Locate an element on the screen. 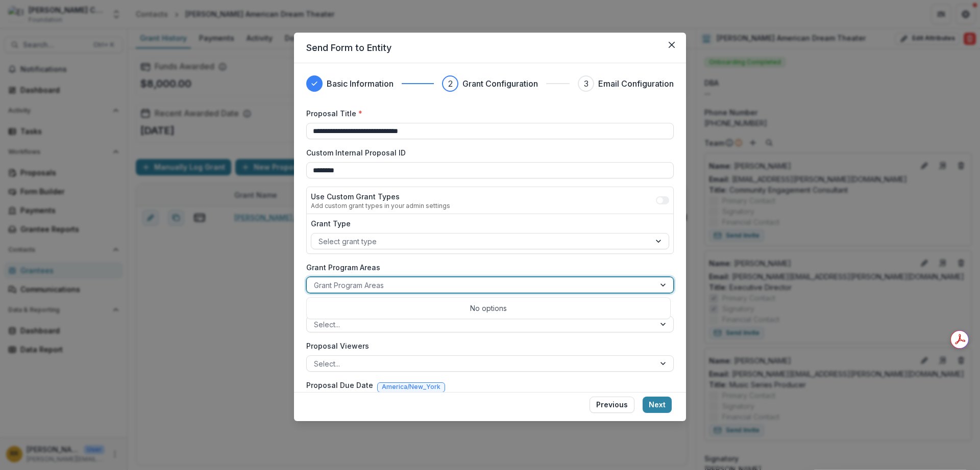 This screenshot has height=470, width=980. label: Use Custom Grant Types is located at coordinates (380, 196).